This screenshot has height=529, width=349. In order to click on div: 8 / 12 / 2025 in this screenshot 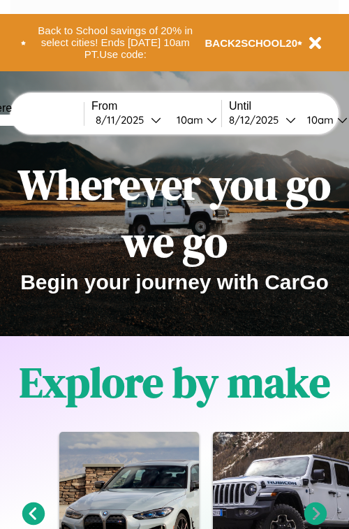, I will do `click(257, 119)`.